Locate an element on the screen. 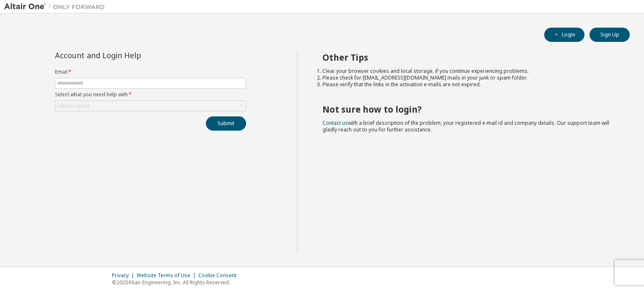  span: with a brief description of the problem, your registered e-mail id and company details. Our suppo... is located at coordinates (466, 126).